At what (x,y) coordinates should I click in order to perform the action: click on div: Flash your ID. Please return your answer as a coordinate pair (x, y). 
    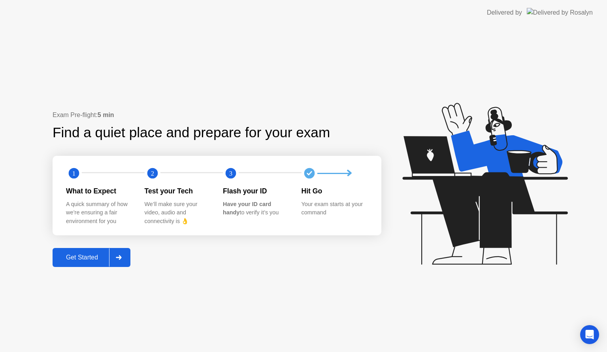
    Looking at the image, I should click on (256, 191).